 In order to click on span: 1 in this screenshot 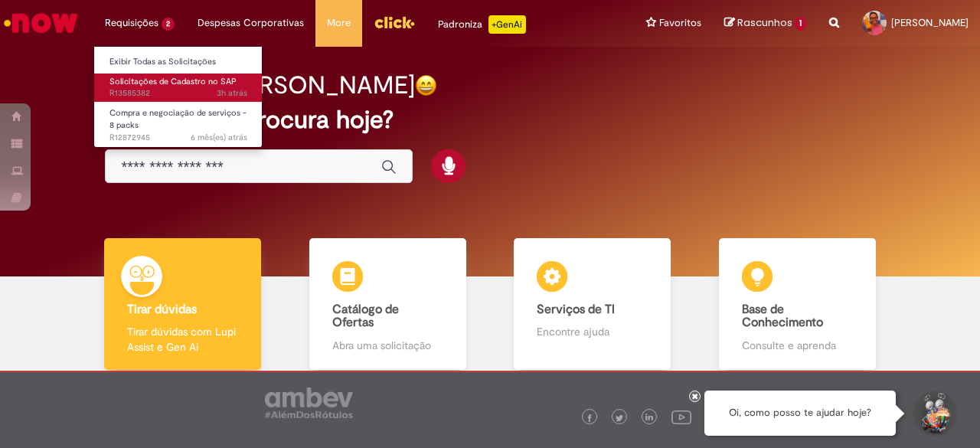, I will do `click(800, 24)`.